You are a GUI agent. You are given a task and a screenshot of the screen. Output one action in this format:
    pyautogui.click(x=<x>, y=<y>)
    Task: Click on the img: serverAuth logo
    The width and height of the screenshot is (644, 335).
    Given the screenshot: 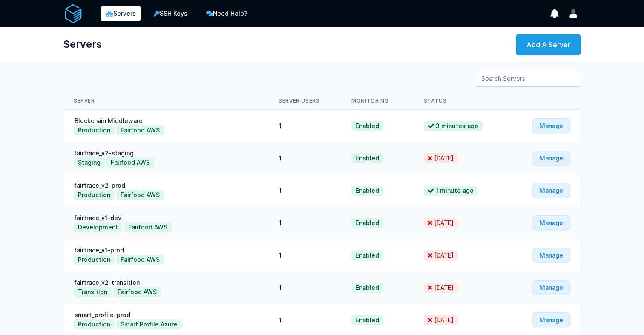 What is the action you would take?
    pyautogui.click(x=73, y=14)
    